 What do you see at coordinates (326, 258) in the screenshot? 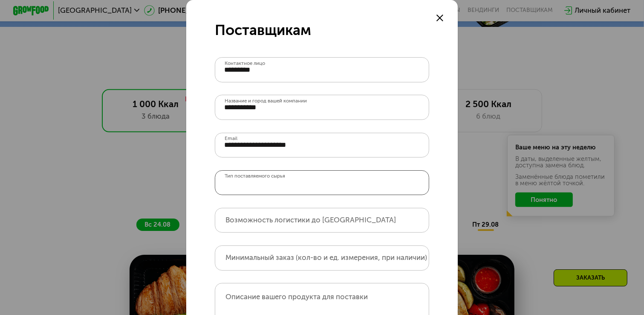
I see `label: Минимальный заказ (кол-во и ед. измерения, при наличии)` at bounding box center [326, 258].